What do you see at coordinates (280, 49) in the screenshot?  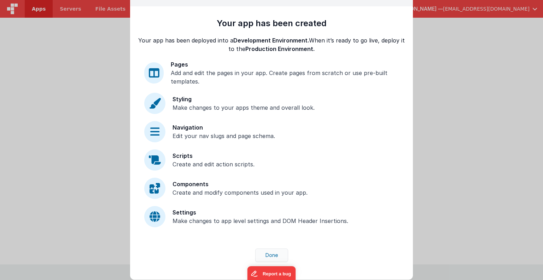 I see `span: Production Environment.` at bounding box center [280, 49].